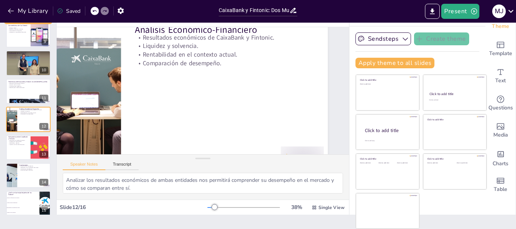  What do you see at coordinates (28, 85) in the screenshot?
I see `p: Aumento de la inversión.` at bounding box center [28, 85].